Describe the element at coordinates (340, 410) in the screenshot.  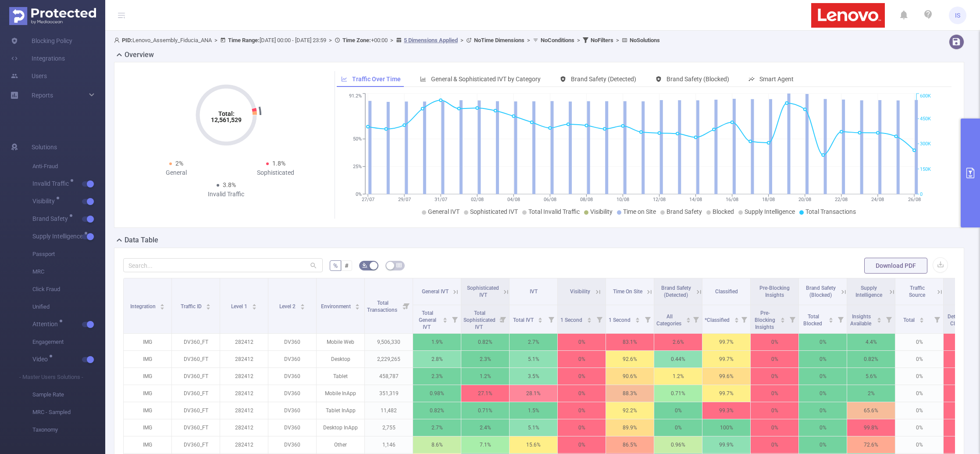
I see `p: Tablet InApp` at that location.